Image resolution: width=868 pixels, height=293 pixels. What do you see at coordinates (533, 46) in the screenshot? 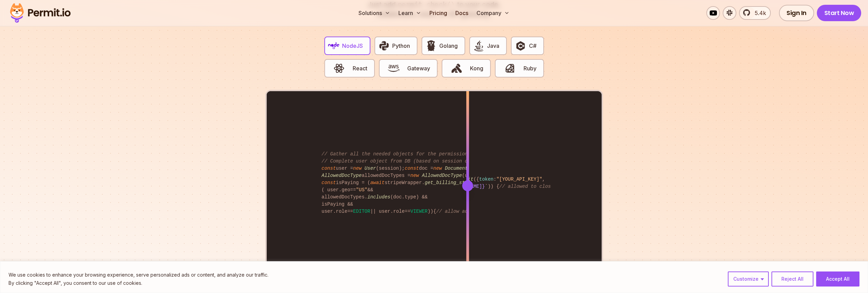
I see `span: C#` at bounding box center [533, 46].